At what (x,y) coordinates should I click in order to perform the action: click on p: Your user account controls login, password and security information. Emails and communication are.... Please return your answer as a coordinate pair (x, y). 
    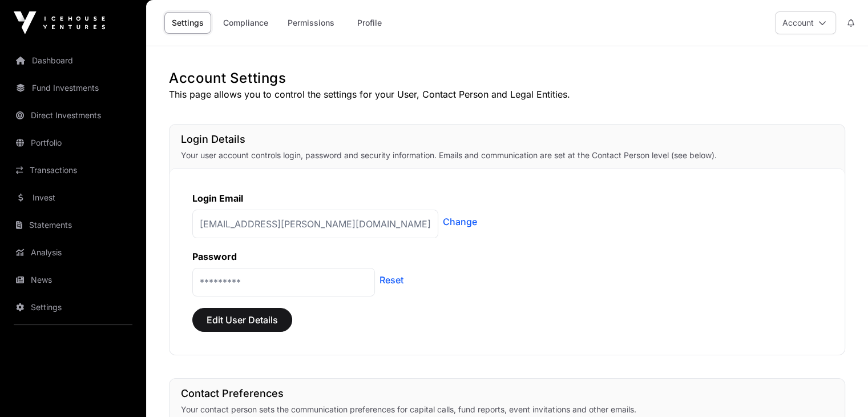
    Looking at the image, I should click on (507, 155).